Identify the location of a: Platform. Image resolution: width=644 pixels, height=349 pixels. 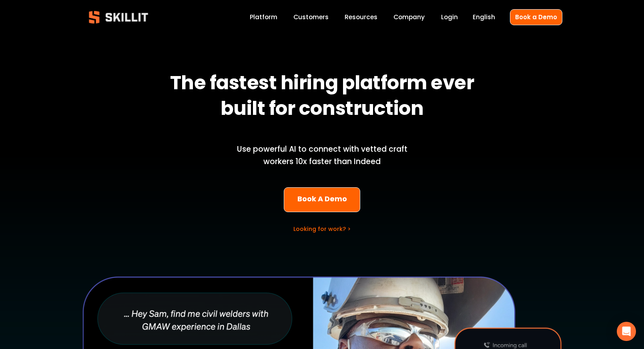
(264, 17).